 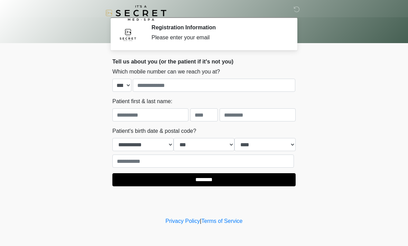 What do you see at coordinates (136, 13) in the screenshot?
I see `img: It's A Secret Med Spa Logo` at bounding box center [136, 13].